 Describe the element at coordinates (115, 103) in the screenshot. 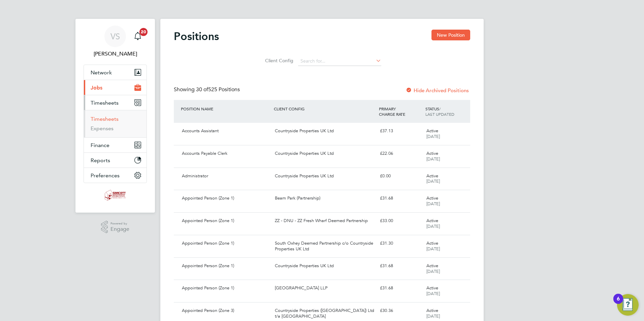

I see `button: Timesheets` at that location.